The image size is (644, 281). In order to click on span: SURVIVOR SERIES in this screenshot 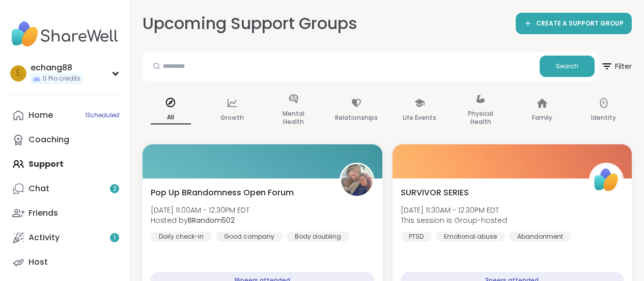, I will do `click(435, 193)`.